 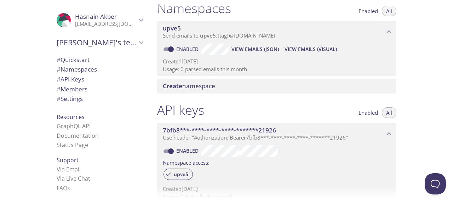 I want to click on div: upve5 namespace, so click(x=277, y=32).